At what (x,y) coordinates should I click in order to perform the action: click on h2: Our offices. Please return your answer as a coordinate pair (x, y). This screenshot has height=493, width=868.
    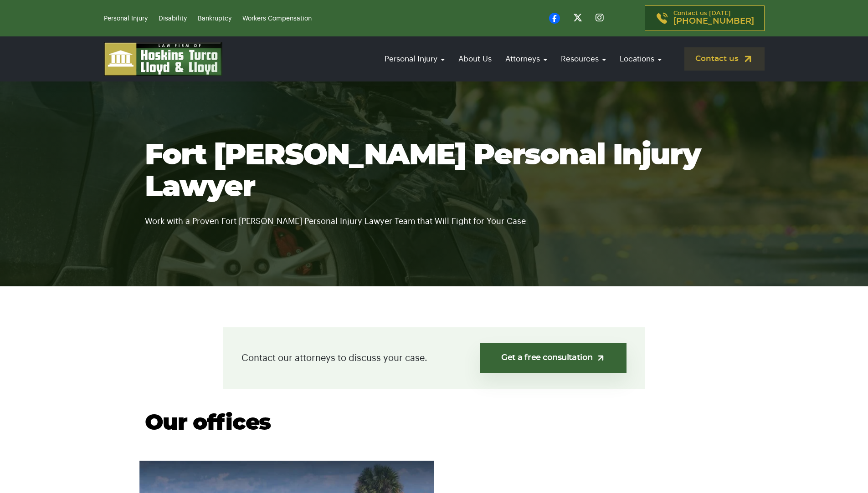
    Looking at the image, I should click on (434, 424).